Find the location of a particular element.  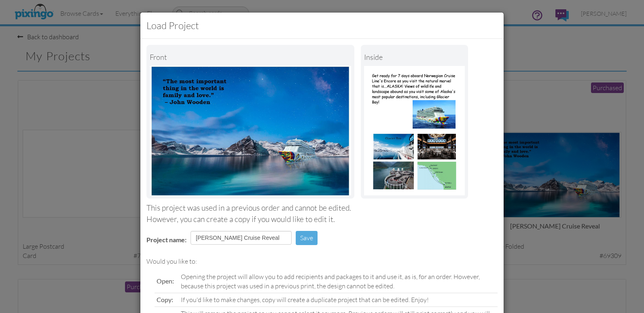

span: Copy: is located at coordinates (165, 299).